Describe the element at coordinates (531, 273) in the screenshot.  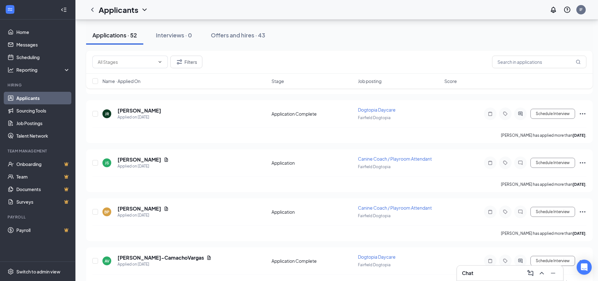
I see `button: ComposeMessage` at that location.